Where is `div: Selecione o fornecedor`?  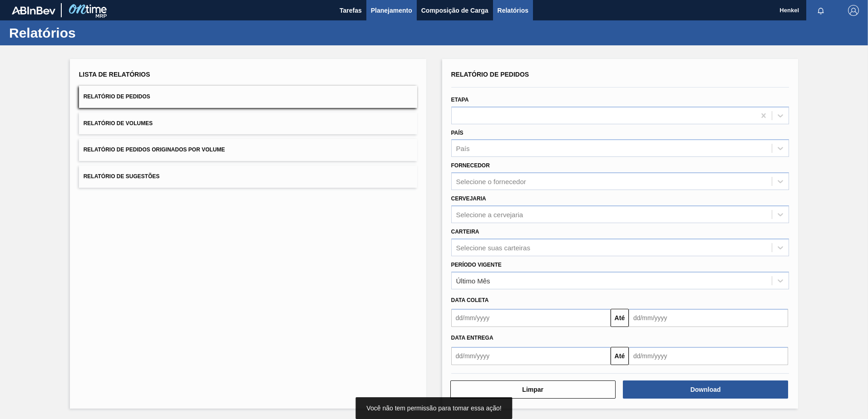
div: Selecione o fornecedor is located at coordinates (491, 182).